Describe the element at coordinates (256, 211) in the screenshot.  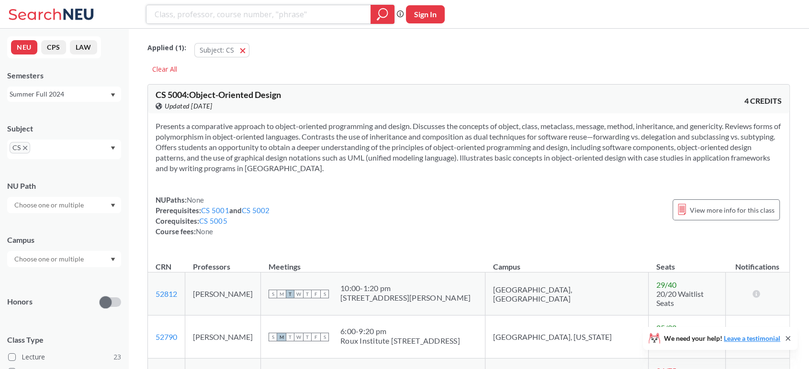
I see `a: CS 5002` at that location.